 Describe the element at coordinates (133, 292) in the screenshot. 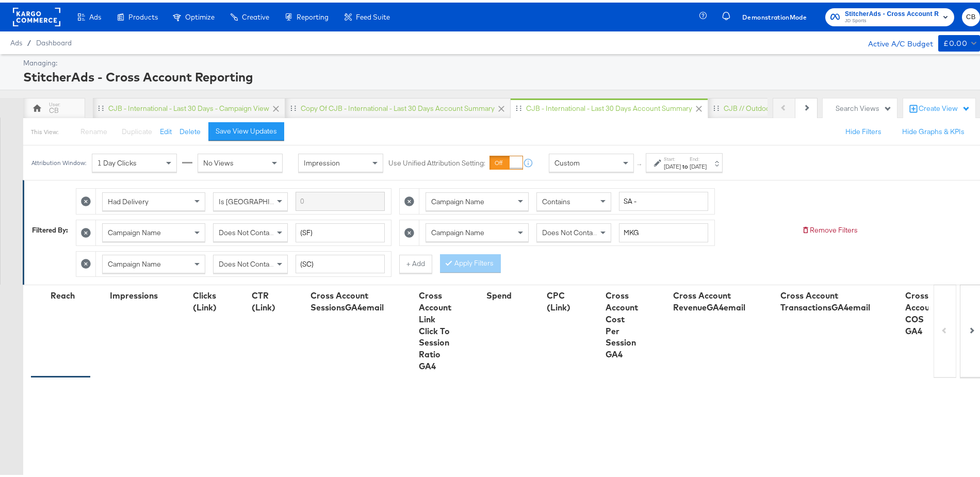

I see `div: Impressions` at that location.